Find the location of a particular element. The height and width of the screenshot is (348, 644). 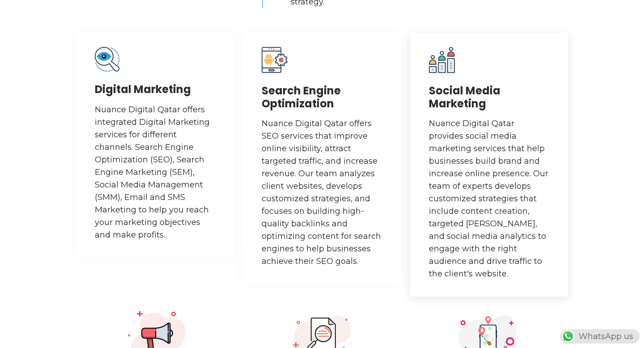

p: Nuance Digital Qatar offers SEO services that improve online visibility, attract targeted traffic... is located at coordinates (321, 192).